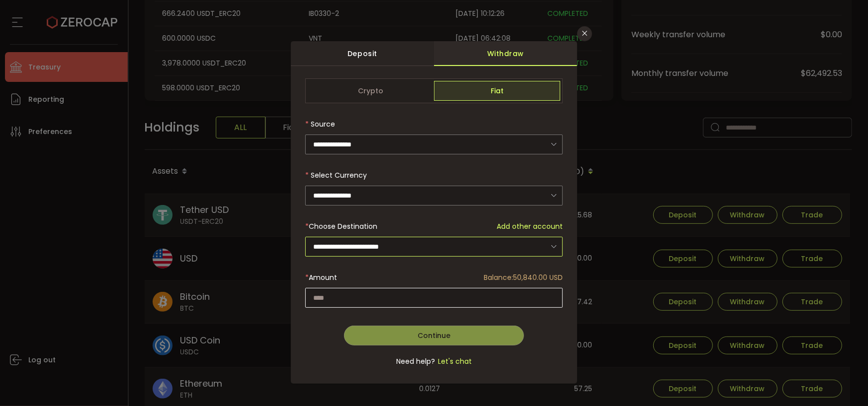 The image size is (868, 406). I want to click on span: Fiat, so click(497, 91).